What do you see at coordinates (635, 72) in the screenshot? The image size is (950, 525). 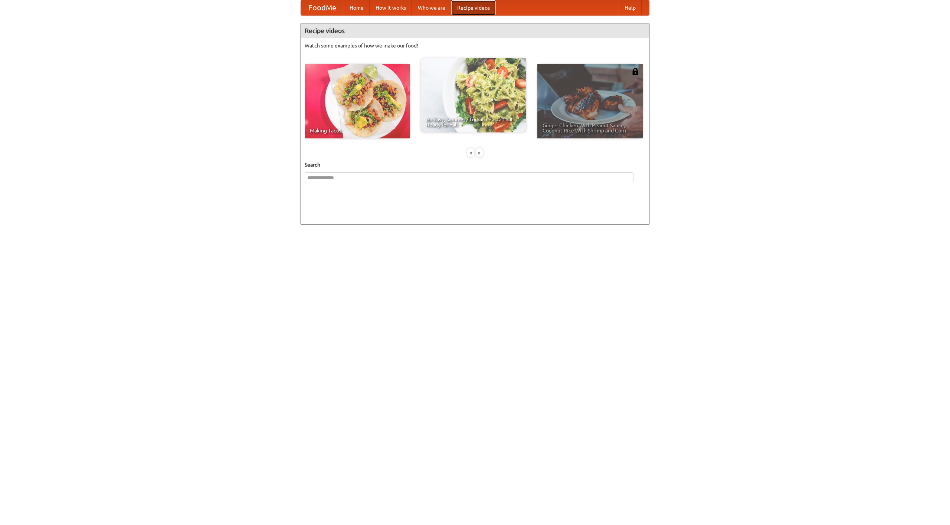 I see `img: 483408.png` at bounding box center [635, 72].